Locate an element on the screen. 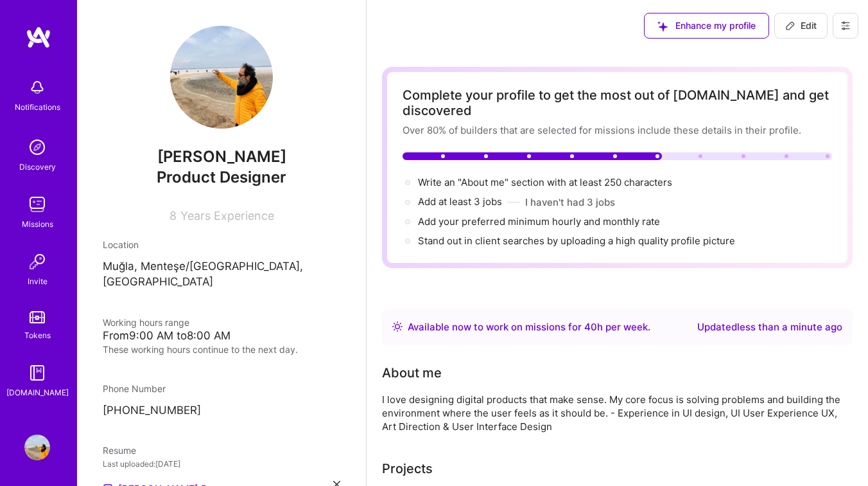  div: From 9:00 AM to 8:00 AM is located at coordinates (221, 335).